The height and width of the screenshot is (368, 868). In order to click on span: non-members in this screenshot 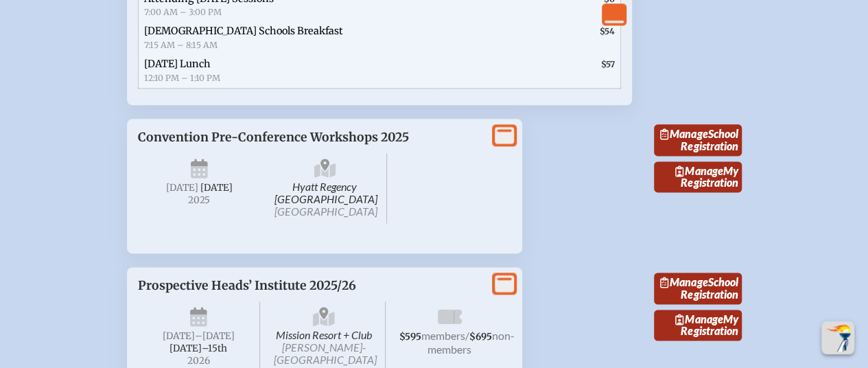, I will do `click(471, 342)`.